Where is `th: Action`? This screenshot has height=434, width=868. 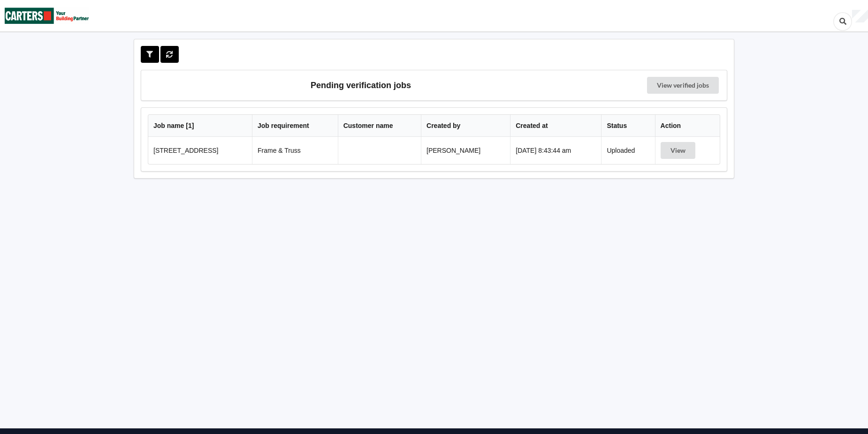
th: Action is located at coordinates (687, 126).